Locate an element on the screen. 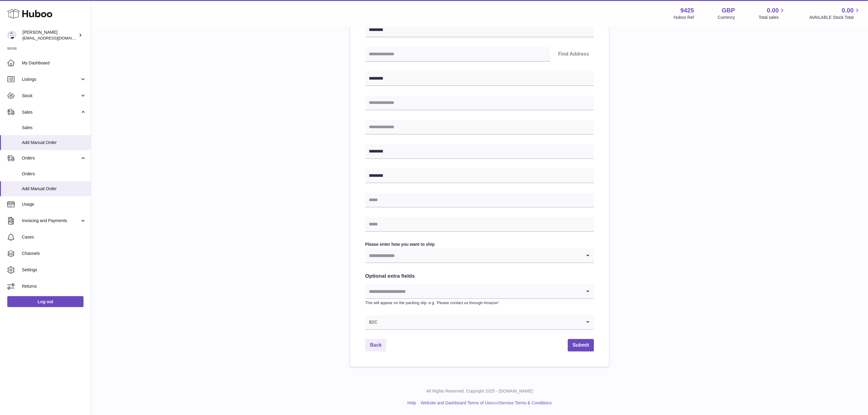 The image size is (868, 415). span: AVAILABLE Stock Total is located at coordinates (835, 17).